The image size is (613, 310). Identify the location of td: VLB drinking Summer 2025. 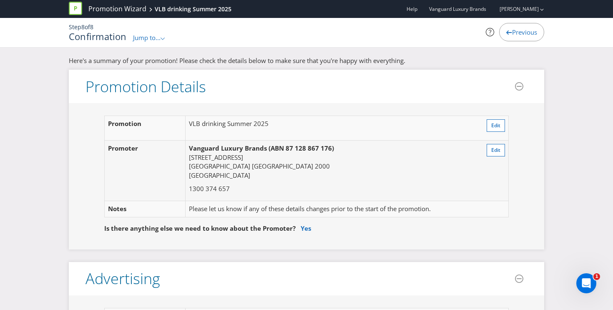
(329, 128).